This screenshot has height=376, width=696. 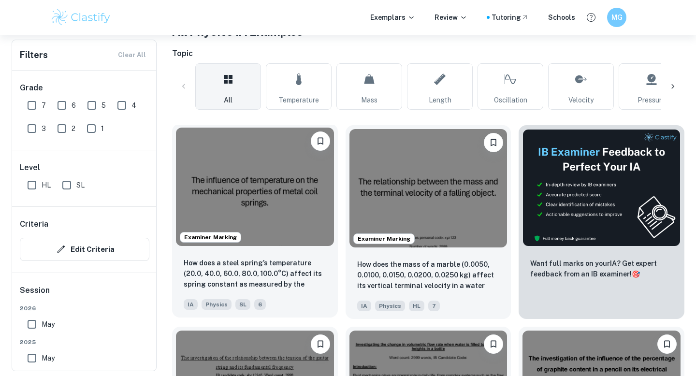 I want to click on a: Clastify logo, so click(x=81, y=17).